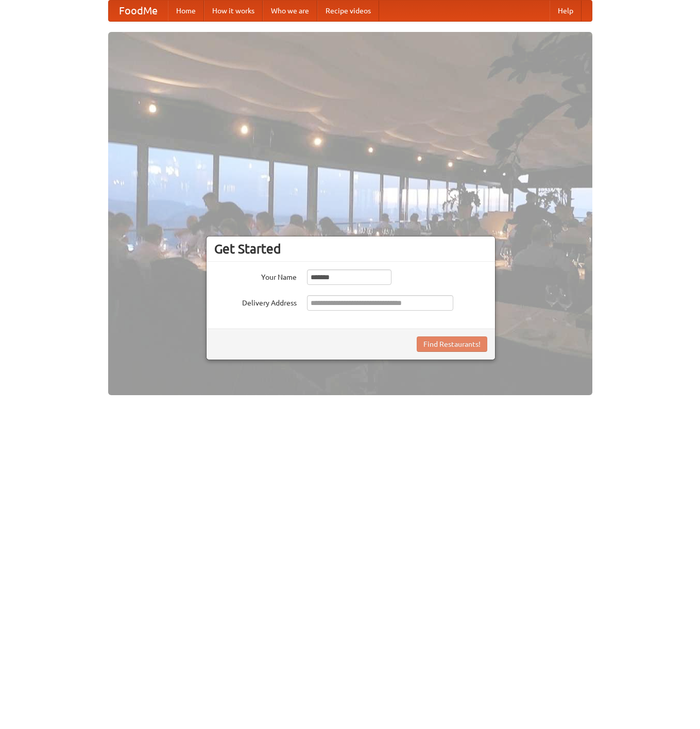 The height and width of the screenshot is (729, 700). I want to click on label: Your Name, so click(255, 276).